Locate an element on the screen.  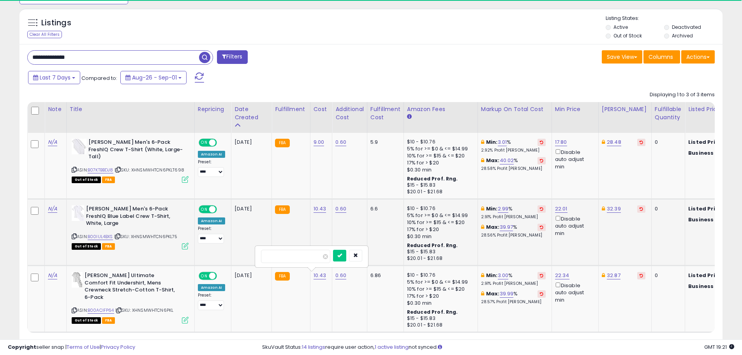
a: B00IUL4BXS is located at coordinates (100, 236).